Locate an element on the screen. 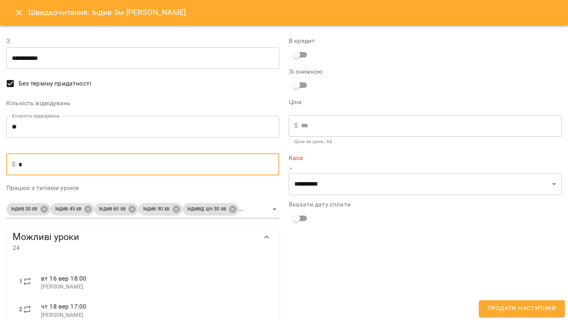  span: чт 18 вер 17:00 is located at coordinates (64, 307).